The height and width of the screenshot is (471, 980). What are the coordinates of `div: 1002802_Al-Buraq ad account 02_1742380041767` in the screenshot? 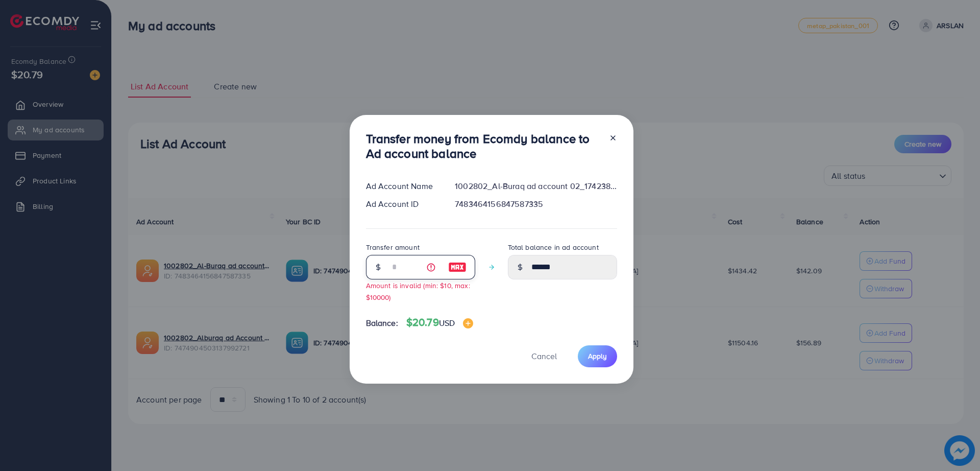 It's located at (535, 186).